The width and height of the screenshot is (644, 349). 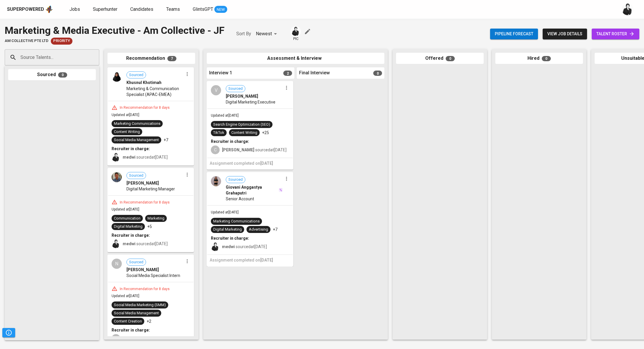 I want to click on a: Superhunter, so click(x=106, y=9).